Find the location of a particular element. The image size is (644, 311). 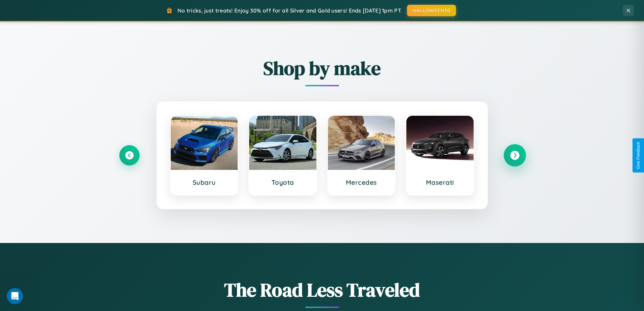

h3: Toyota is located at coordinates (283, 183).